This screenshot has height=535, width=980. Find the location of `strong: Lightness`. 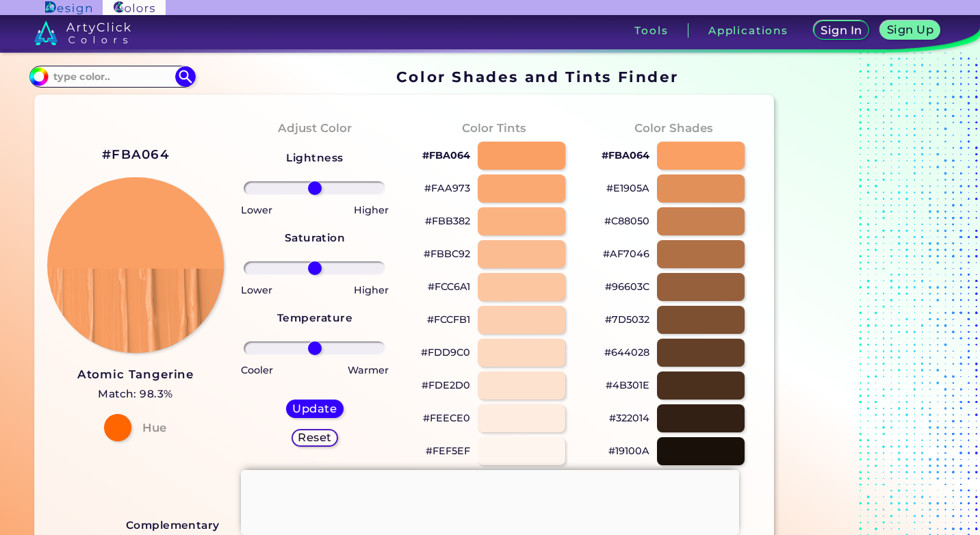

strong: Lightness is located at coordinates (314, 157).